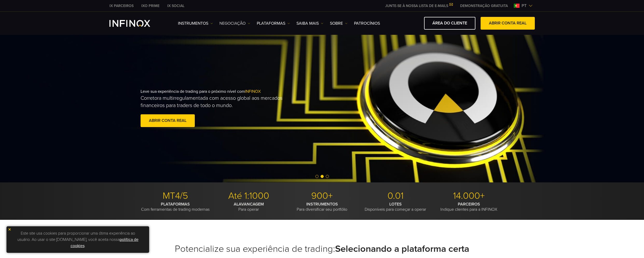  Describe the element at coordinates (310, 24) in the screenshot. I see `a: Saiba mais` at that location.